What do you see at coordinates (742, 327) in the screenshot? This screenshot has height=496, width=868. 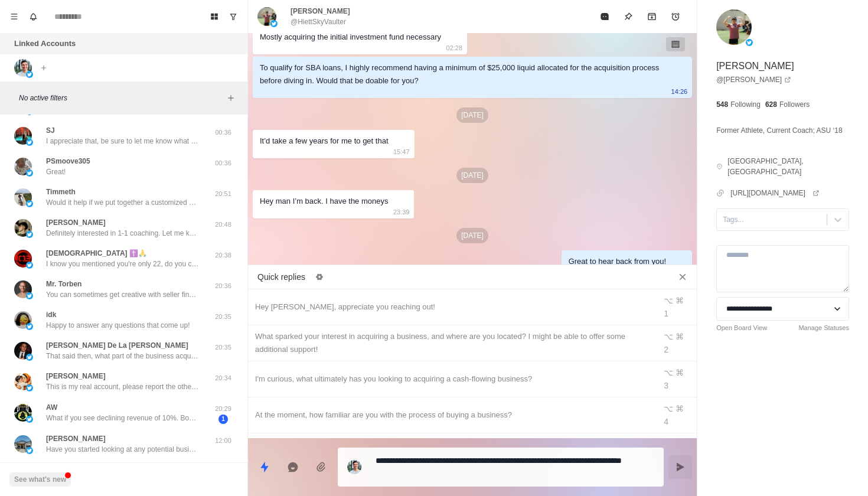 I see `a: Open Board View` at bounding box center [742, 327].